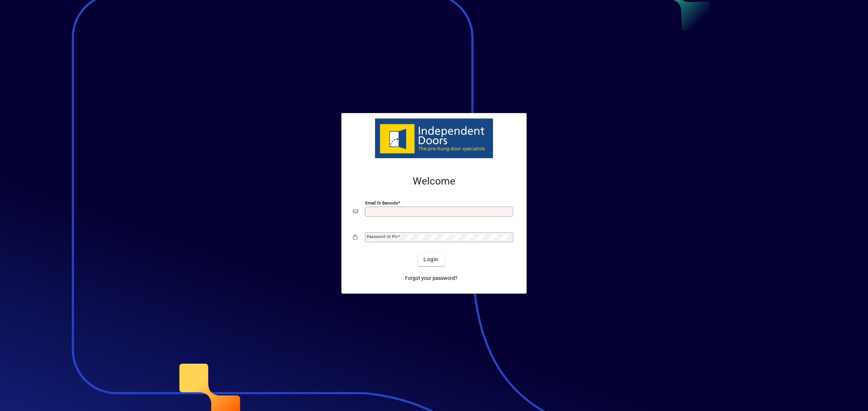 Image resolution: width=868 pixels, height=411 pixels. What do you see at coordinates (434, 182) in the screenshot?
I see `h2: Welcome` at bounding box center [434, 182].